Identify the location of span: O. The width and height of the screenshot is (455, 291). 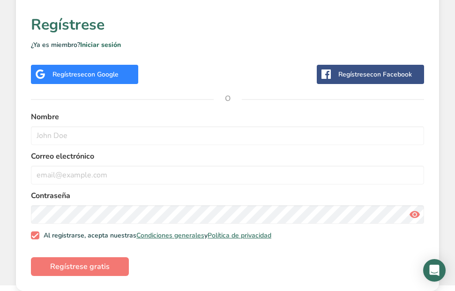
(228, 98).